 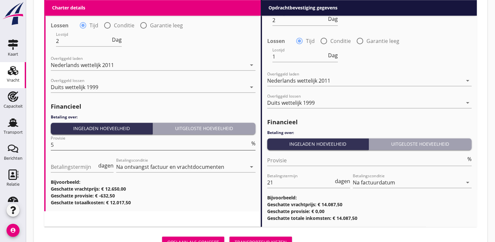 I want to click on img: logo-small.a267ee39.svg, so click(x=13, y=14).